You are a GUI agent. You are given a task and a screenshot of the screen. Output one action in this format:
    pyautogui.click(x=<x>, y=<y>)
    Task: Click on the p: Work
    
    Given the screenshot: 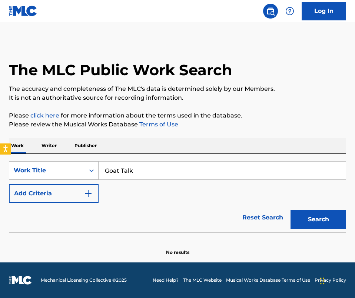 What is the action you would take?
    pyautogui.click(x=17, y=146)
    